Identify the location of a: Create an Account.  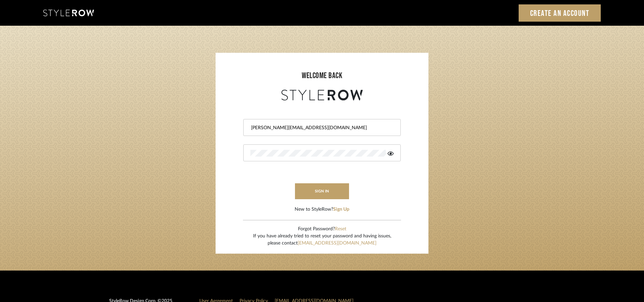
(560, 13).